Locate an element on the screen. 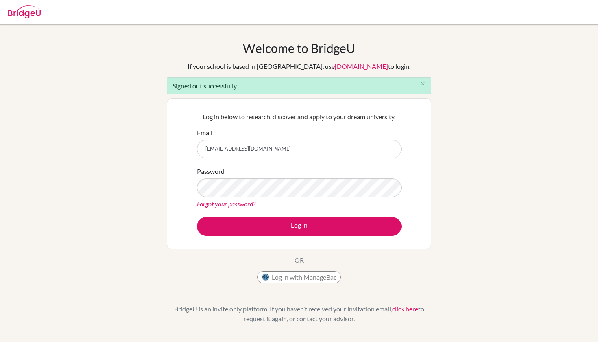 The width and height of the screenshot is (598, 342). p: BridgeU is an invite only platform. If you haven’t received your invitation email, to request it ... is located at coordinates (299, 314).